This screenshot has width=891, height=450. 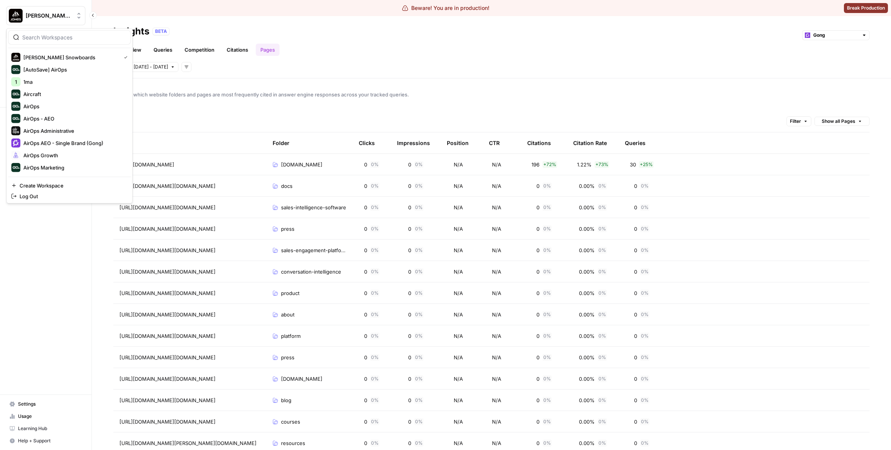 What do you see at coordinates (163, 50) in the screenshot?
I see `a: Queries` at bounding box center [163, 50].